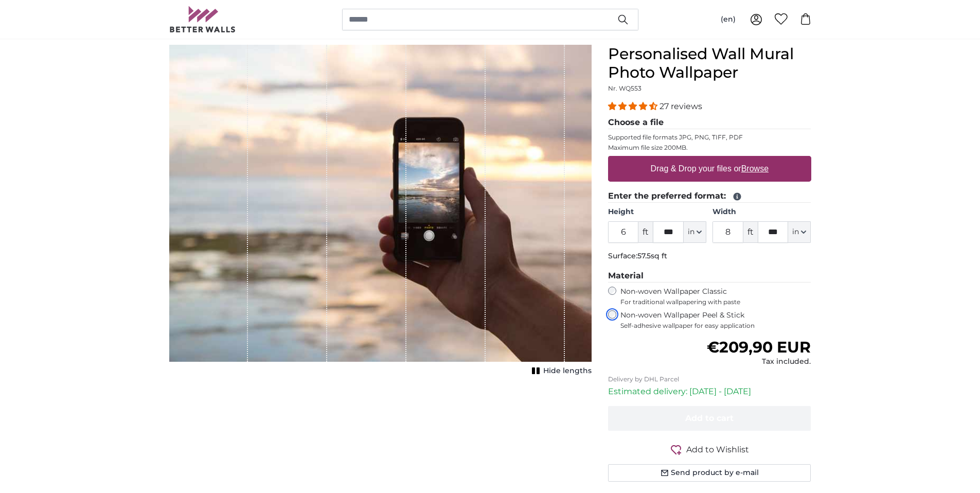 The height and width of the screenshot is (493, 980). What do you see at coordinates (758, 362) in the screenshot?
I see `div: Tax included.` at bounding box center [758, 362].